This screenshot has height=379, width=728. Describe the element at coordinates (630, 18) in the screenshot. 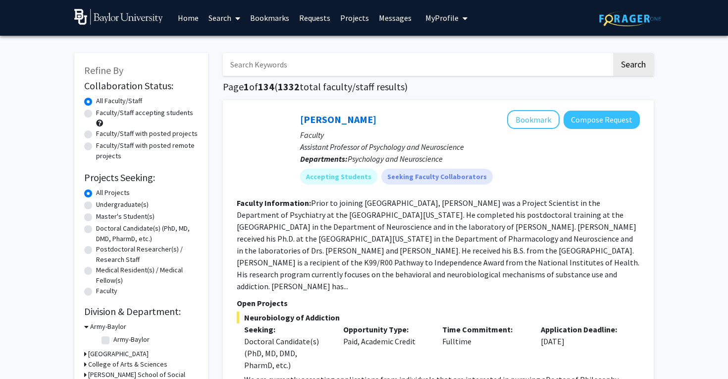

I see `img: ForagerOne Logo` at that location.